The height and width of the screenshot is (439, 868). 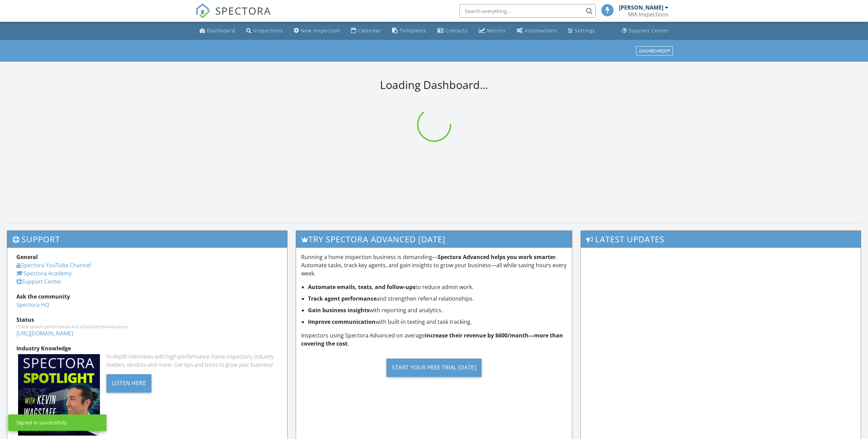 I want to click on strong: Track agent performance, so click(x=342, y=298).